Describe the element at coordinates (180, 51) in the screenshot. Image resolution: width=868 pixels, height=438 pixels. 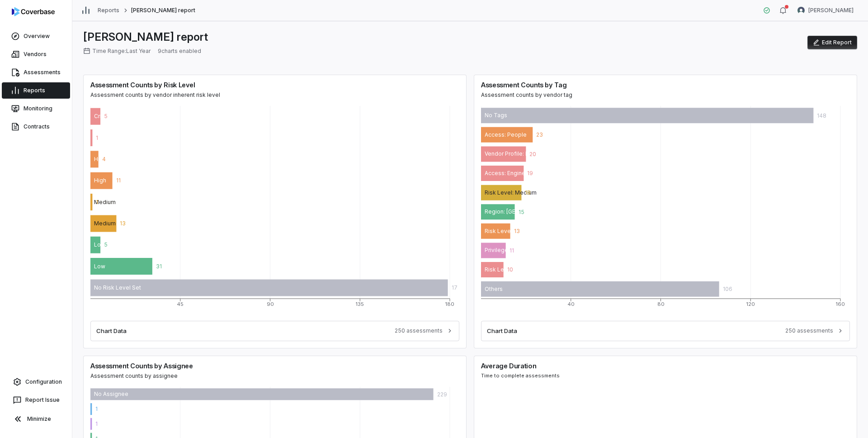
I see `span: 9 charts enabled` at that location.